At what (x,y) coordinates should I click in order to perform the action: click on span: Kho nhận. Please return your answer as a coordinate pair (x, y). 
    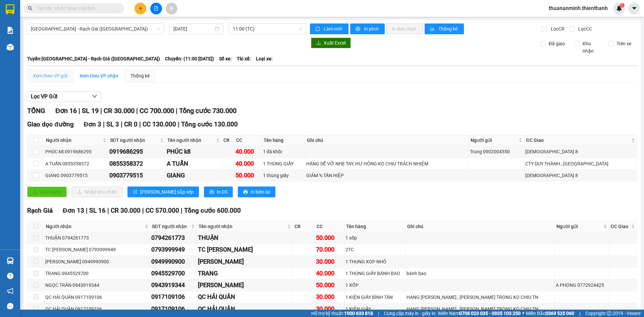
    Looking at the image, I should click on (592, 47).